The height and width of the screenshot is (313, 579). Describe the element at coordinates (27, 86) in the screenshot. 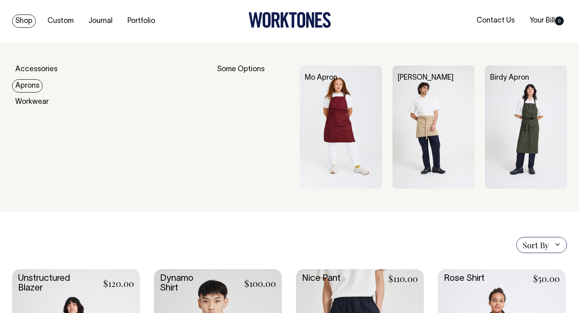

I see `a: Aprons` at that location.